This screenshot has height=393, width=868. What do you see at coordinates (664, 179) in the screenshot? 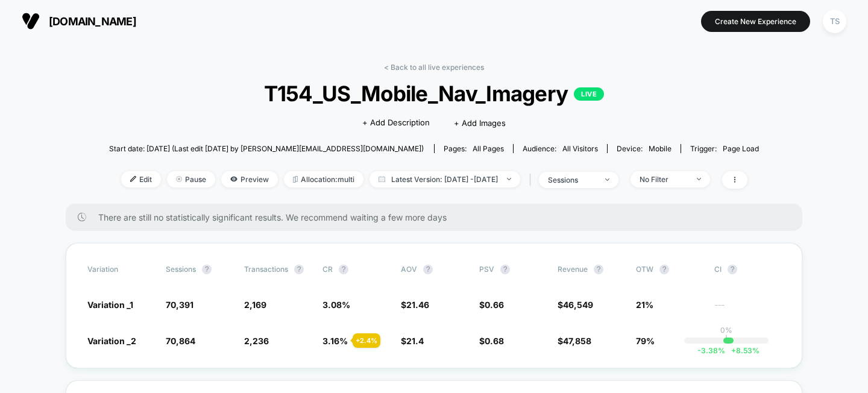
I see `div: No Filter` at bounding box center [664, 179].